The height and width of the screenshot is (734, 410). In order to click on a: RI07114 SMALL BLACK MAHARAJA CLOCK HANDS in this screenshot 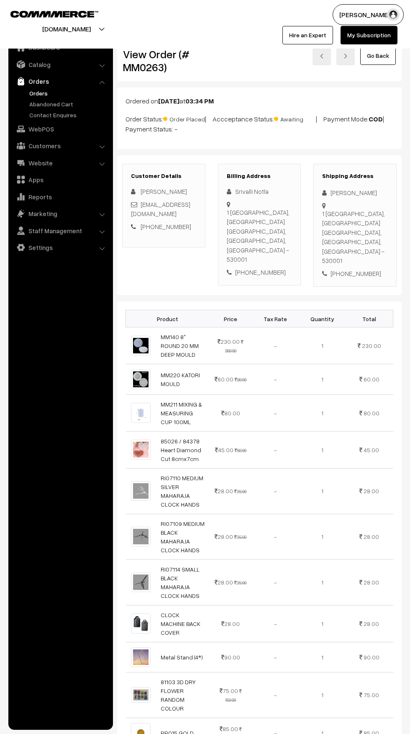, I will do `click(180, 582)`.